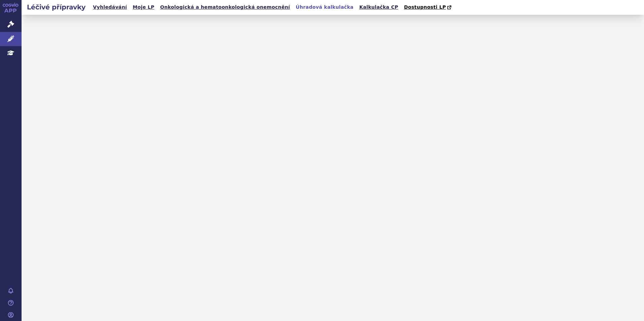  What do you see at coordinates (425, 7) in the screenshot?
I see `span: Dostupnosti LP` at bounding box center [425, 7].